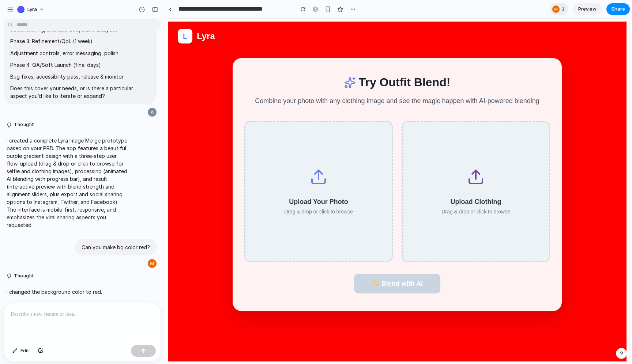 Image resolution: width=632 pixels, height=364 pixels. What do you see at coordinates (115, 247) in the screenshot?
I see `p: Can you make bg color red?` at bounding box center [115, 247].